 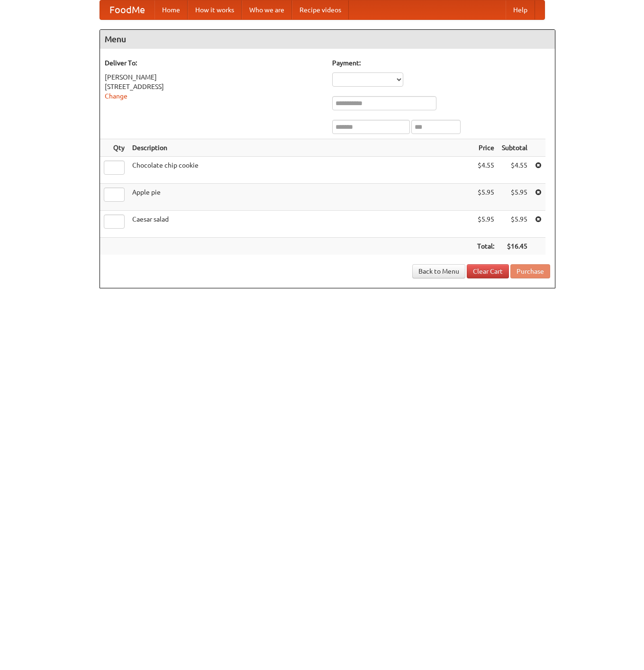 I want to click on a: Who we are, so click(x=267, y=10).